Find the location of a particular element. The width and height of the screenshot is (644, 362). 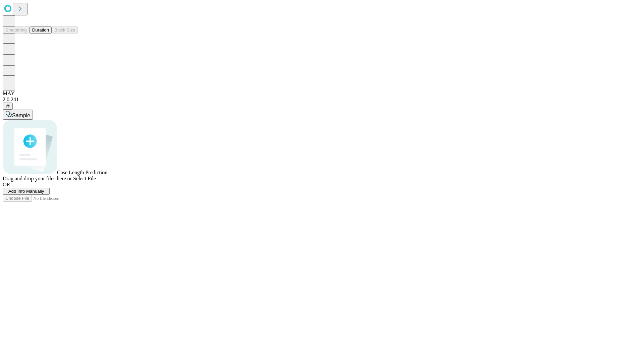

button: Sample is located at coordinates (18, 115).